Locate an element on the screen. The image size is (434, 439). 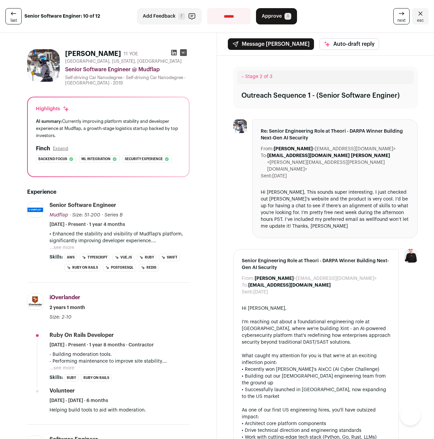
div: Ruby on Rails Developer is located at coordinates (82, 335).